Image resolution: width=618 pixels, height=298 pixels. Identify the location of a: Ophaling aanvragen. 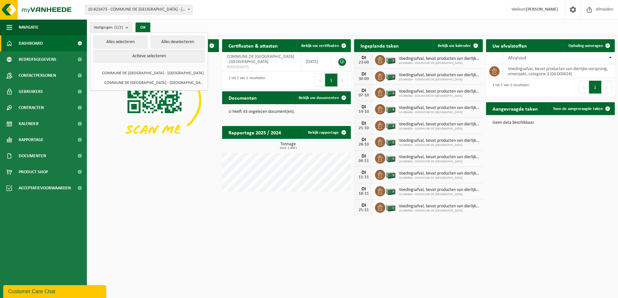
(589, 46).